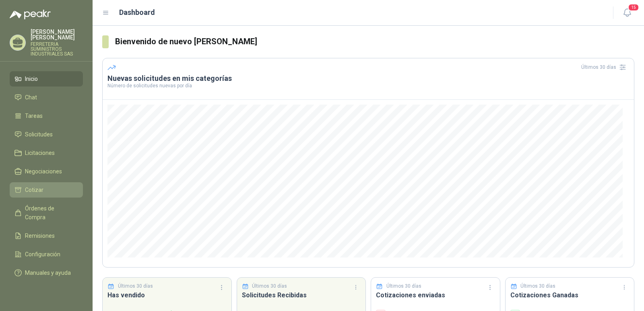 Image resolution: width=644 pixels, height=311 pixels. I want to click on a: Configuración, so click(46, 254).